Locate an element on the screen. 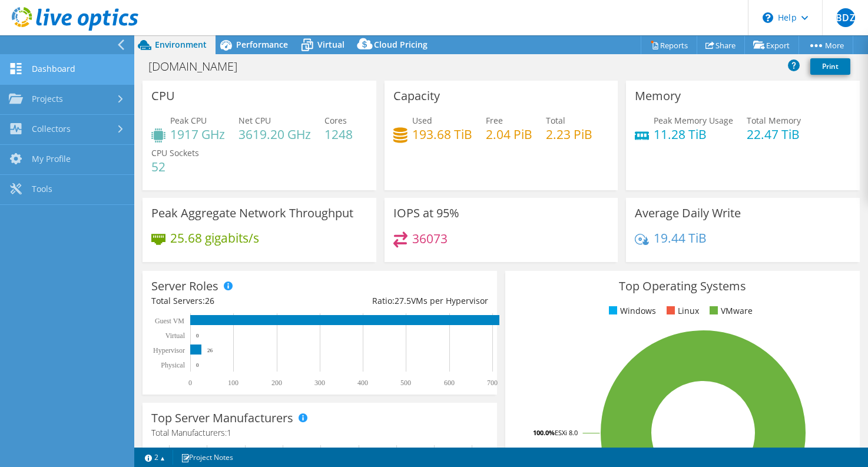 This screenshot has height=467, width=868. li: Linux is located at coordinates (682, 311).